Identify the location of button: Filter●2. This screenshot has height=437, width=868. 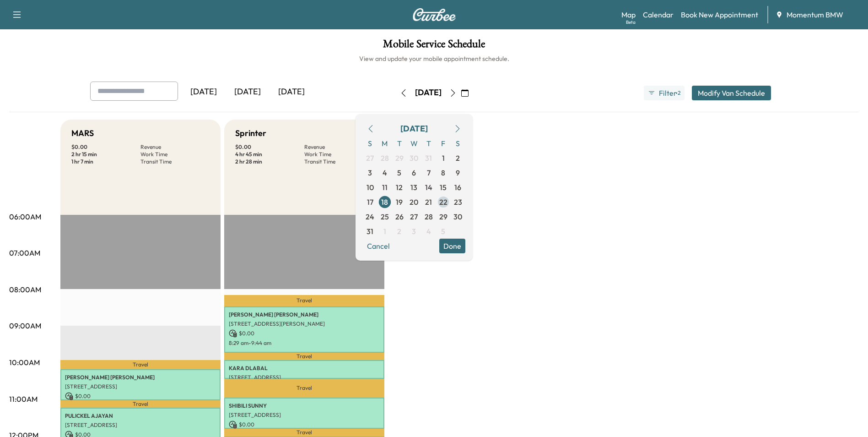
(664, 93).